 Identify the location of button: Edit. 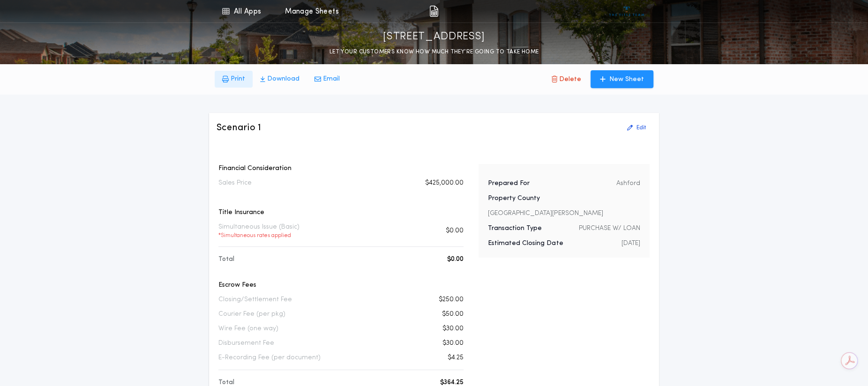
(637, 127).